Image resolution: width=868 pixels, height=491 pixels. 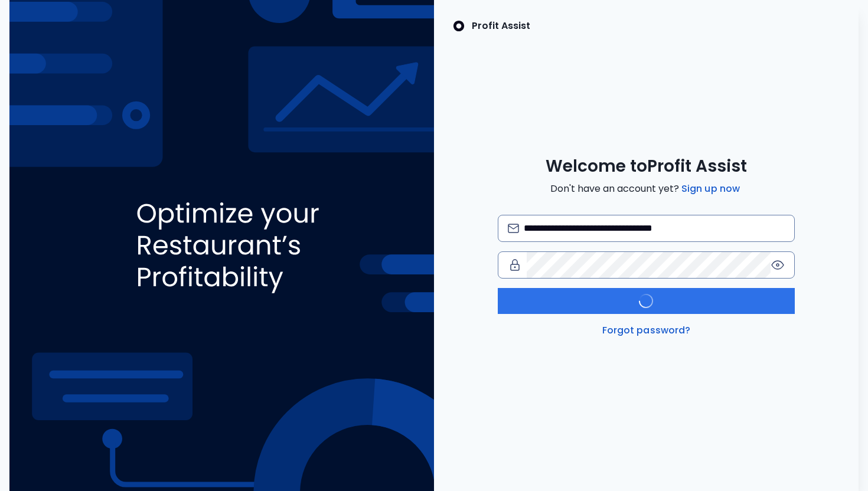 What do you see at coordinates (646, 167) in the screenshot?
I see `span: Welcome to Profit Assist` at bounding box center [646, 167].